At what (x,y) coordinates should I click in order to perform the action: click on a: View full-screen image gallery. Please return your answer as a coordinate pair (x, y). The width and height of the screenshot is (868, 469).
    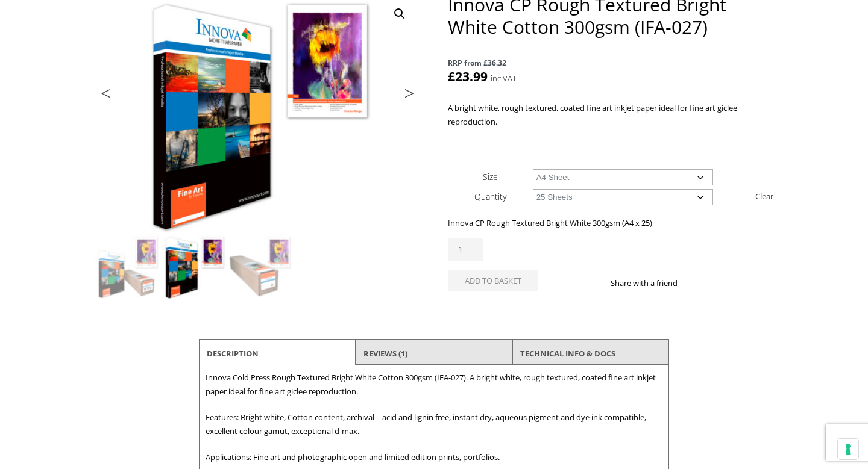
    Looking at the image, I should click on (399, 14).